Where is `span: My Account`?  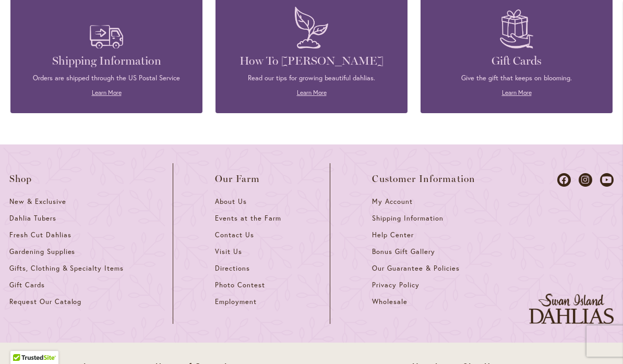 span: My Account is located at coordinates (392, 201).